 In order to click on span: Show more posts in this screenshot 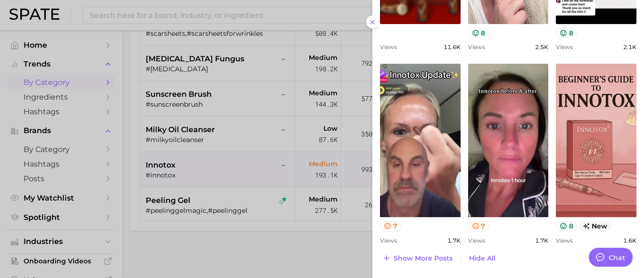, I will do `click(423, 258)`.